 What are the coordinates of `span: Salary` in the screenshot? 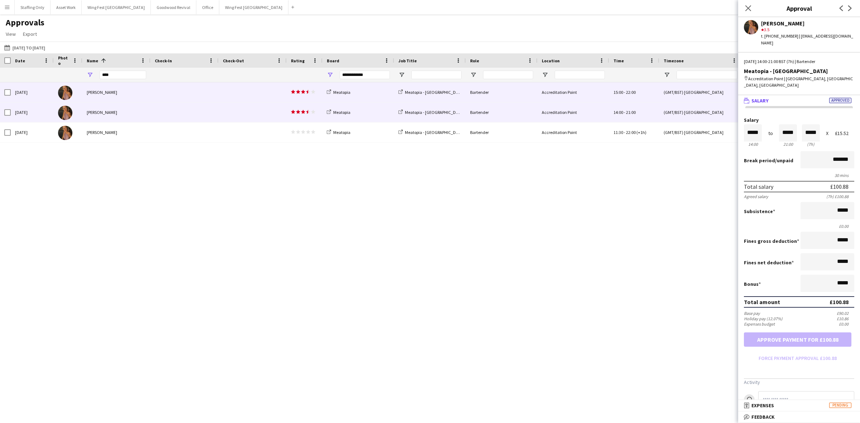 It's located at (760, 101).